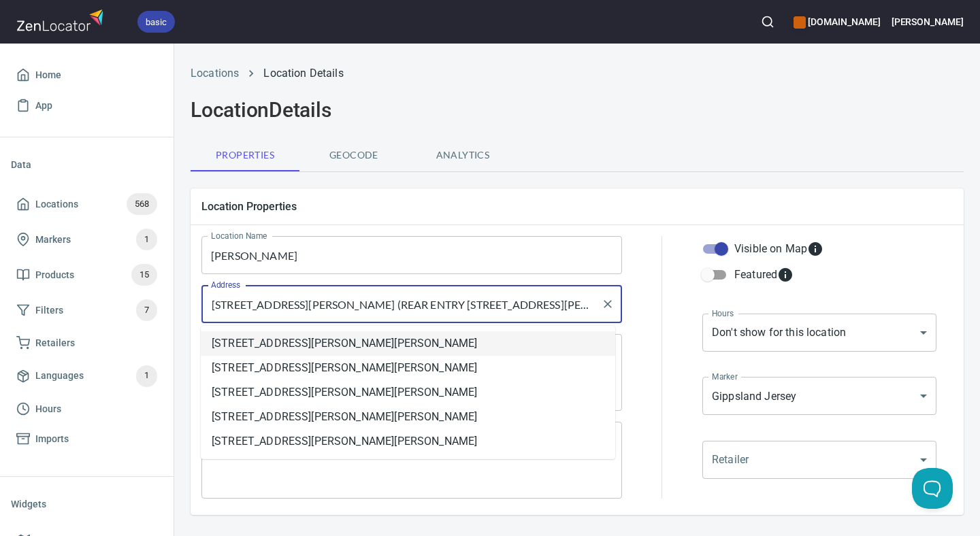 The width and height of the screenshot is (980, 536). Describe the element at coordinates (815, 249) in the screenshot. I see `svg: Whether the location is visible on the map.` at that location.